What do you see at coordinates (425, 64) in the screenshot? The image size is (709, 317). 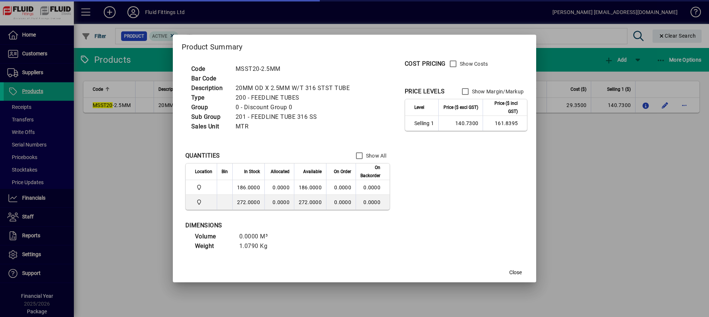 I see `div: COST PRICING` at bounding box center [425, 64].